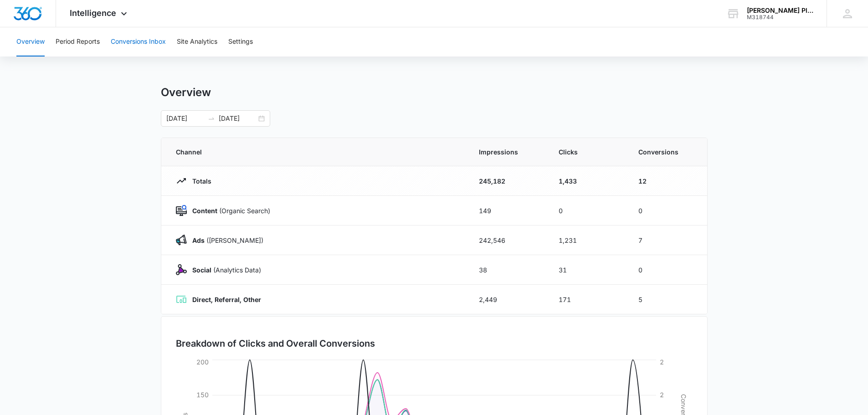  What do you see at coordinates (507, 152) in the screenshot?
I see `span: Impressions` at bounding box center [507, 152].